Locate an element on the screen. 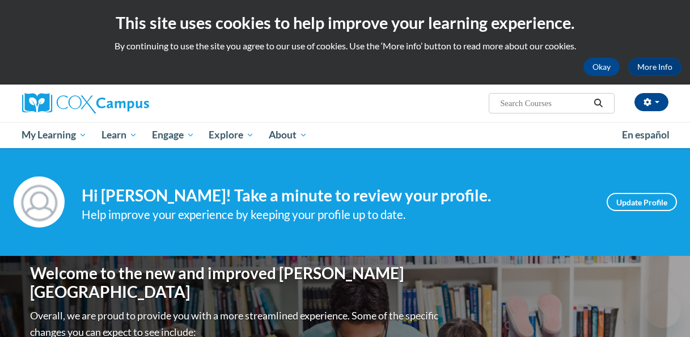  p: By continuing to use the site you agree to our use of cookies. Use the ‘More info’ button to read... is located at coordinates (345, 46).